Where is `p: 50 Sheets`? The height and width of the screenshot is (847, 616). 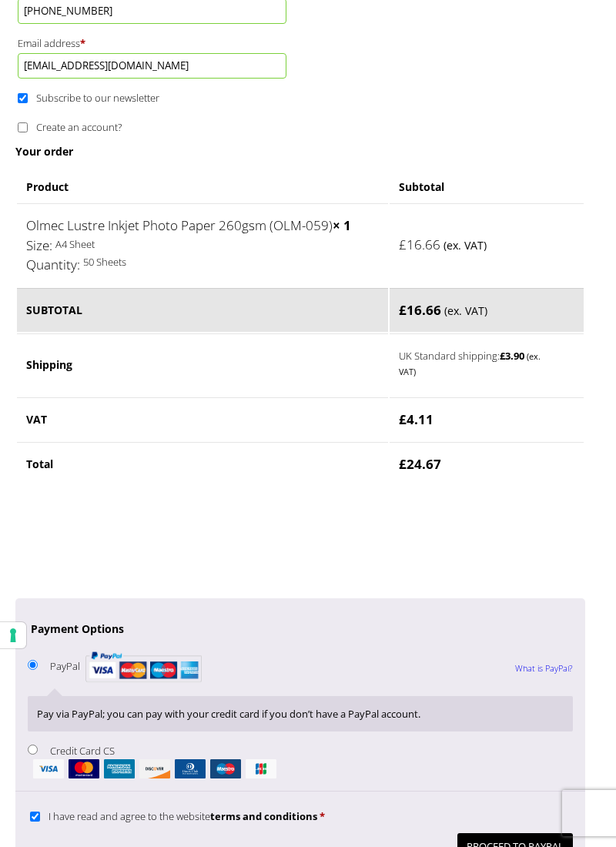 p: 50 Sheets is located at coordinates (203, 262).